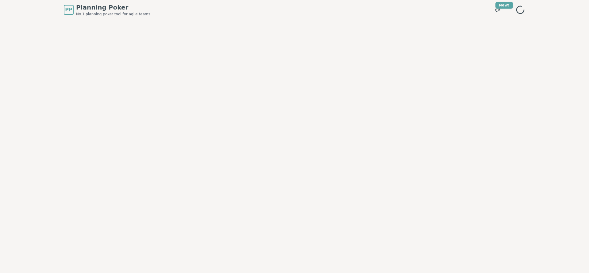  Describe the element at coordinates (68, 10) in the screenshot. I see `span: PP` at that location.